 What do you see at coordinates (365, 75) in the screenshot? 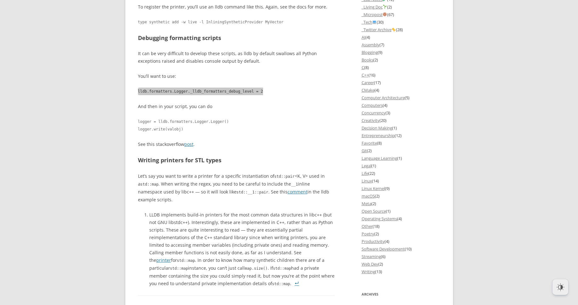
I see `a: C++` at bounding box center [365, 75].